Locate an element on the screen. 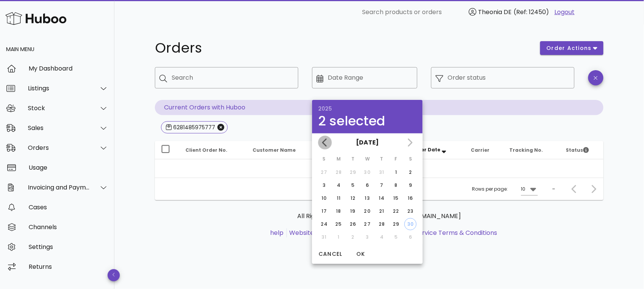 The height and width of the screenshot is (289, 644). div: 25 is located at coordinates (339, 224).